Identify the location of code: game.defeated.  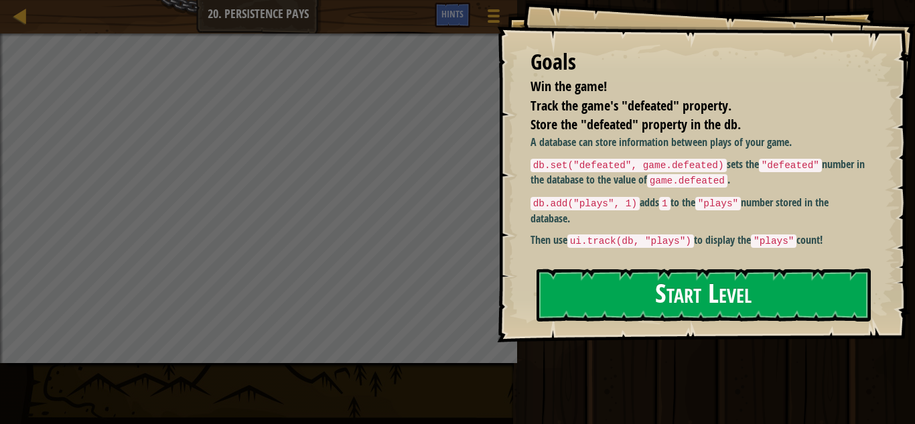
(687, 181).